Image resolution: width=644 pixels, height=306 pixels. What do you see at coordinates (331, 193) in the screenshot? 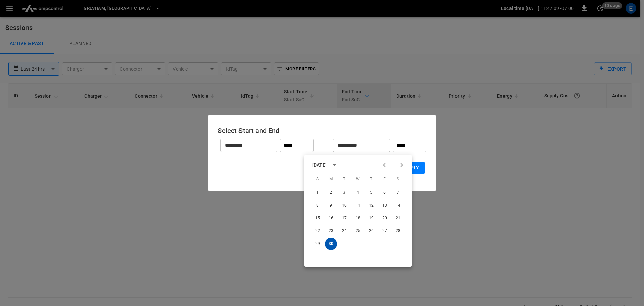
I see `button: 2` at bounding box center [331, 193].